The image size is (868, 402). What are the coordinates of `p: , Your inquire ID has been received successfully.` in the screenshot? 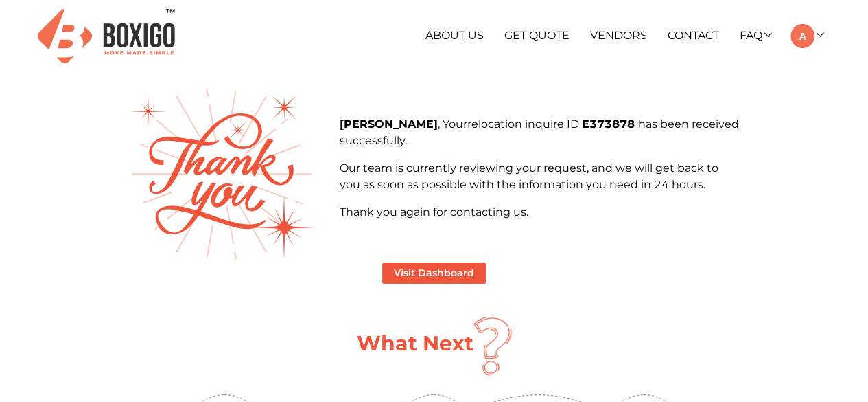 It's located at (539, 132).